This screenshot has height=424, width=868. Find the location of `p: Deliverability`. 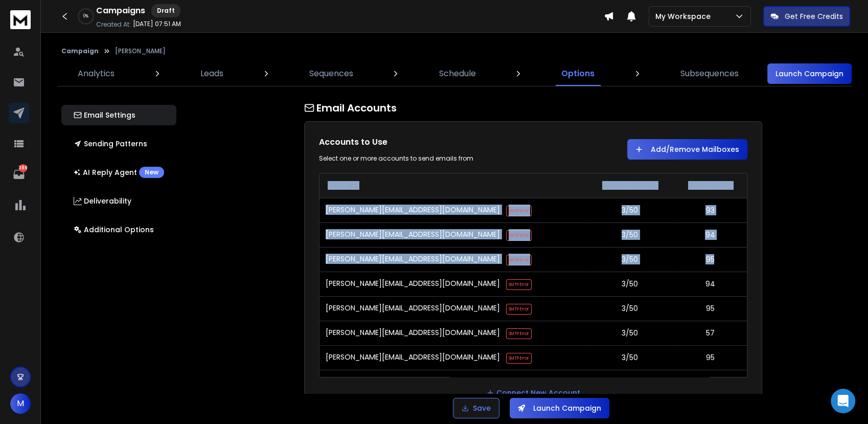

p: Deliverability is located at coordinates (102, 201).